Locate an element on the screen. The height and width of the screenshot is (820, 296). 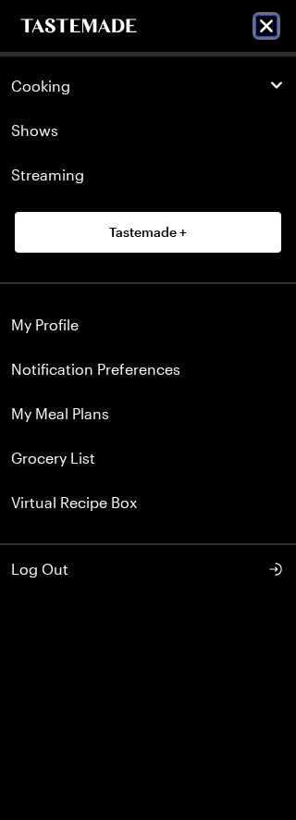
span: Tastemade + is located at coordinates (148, 232).